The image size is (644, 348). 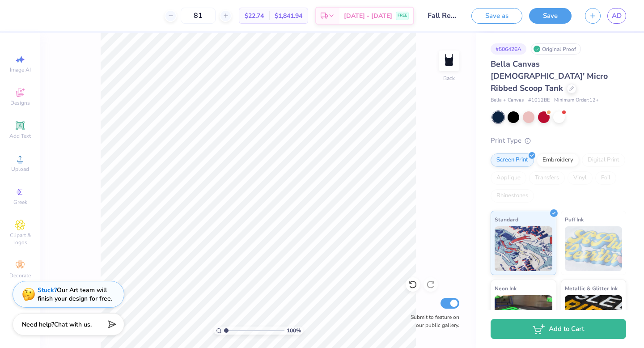 I want to click on span: Puff Ink, so click(x=574, y=219).